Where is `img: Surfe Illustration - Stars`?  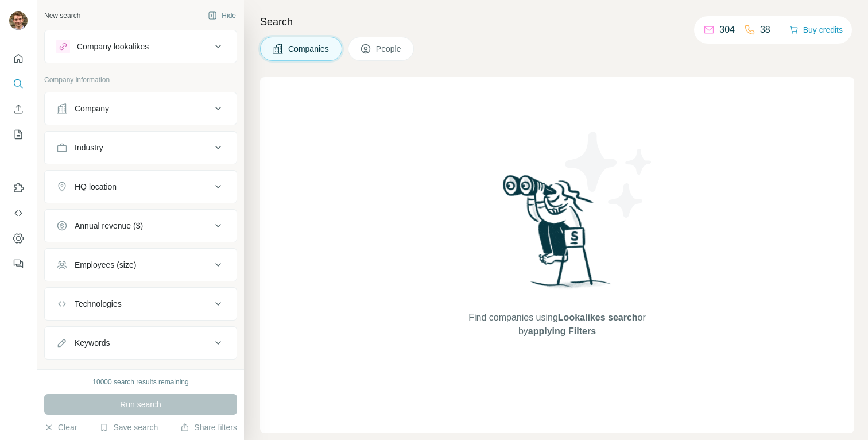 img: Surfe Illustration - Stars is located at coordinates (609, 175).